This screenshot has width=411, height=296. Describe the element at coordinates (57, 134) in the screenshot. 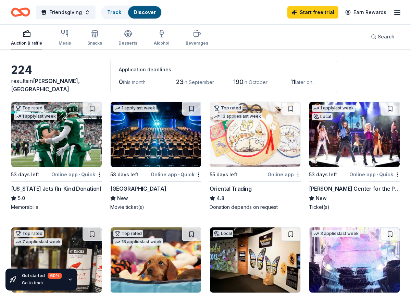

I see `img: Image for New York Jets (In-Kind Donation)` at that location.